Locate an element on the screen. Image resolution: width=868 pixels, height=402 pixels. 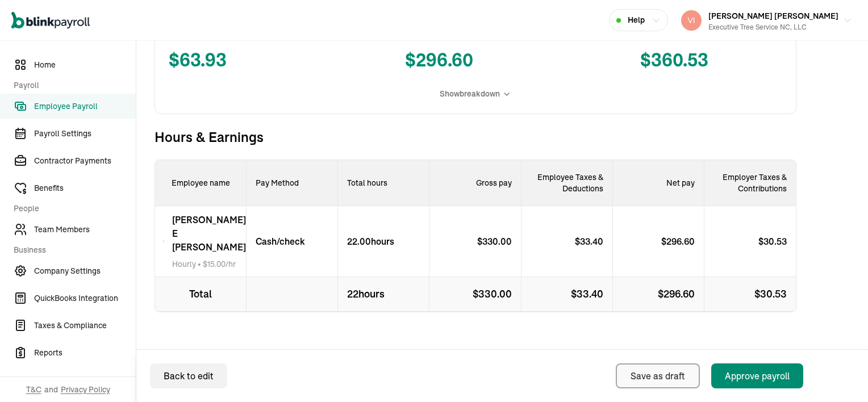
span: $ 296.60 is located at coordinates (476, 61).